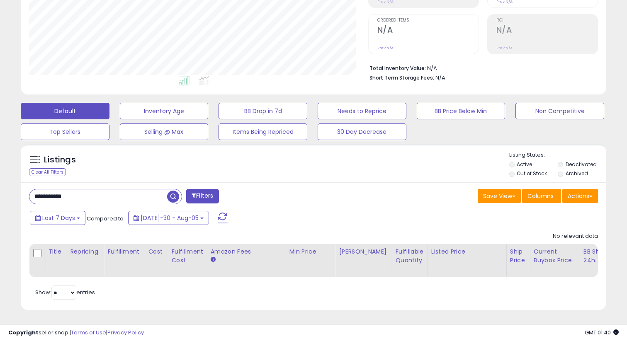 Image resolution: width=627 pixels, height=341 pixels. Describe the element at coordinates (555, 256) in the screenshot. I see `div: Current Buybox Price` at that location.